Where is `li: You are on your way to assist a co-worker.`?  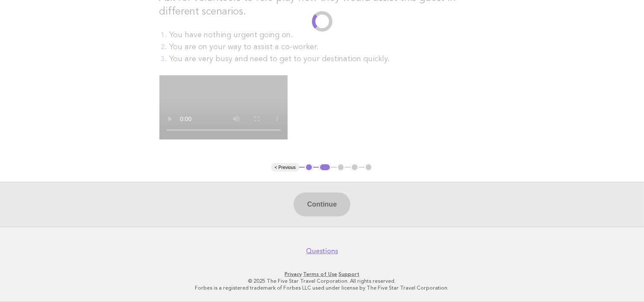
li: You are on your way to assist a co-worker. is located at coordinates (328, 47).